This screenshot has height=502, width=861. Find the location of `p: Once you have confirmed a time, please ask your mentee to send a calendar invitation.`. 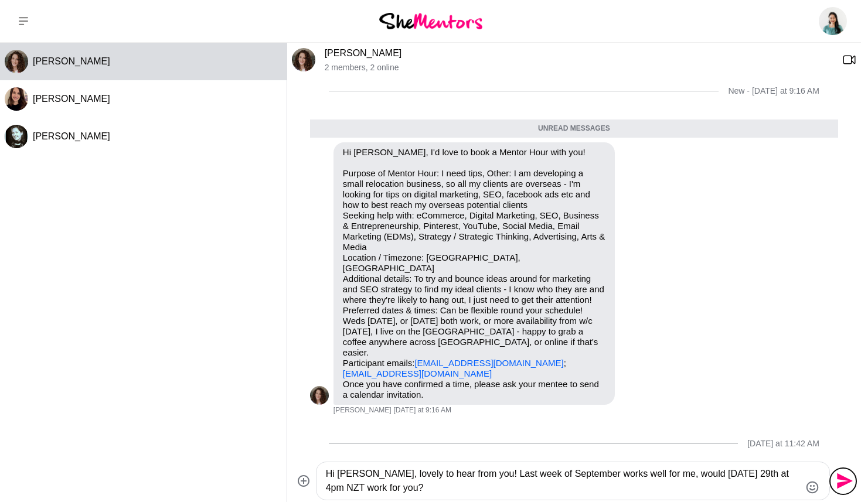

p: Once you have confirmed a time, please ask your mentee to send a calendar invitation. is located at coordinates (474, 390).